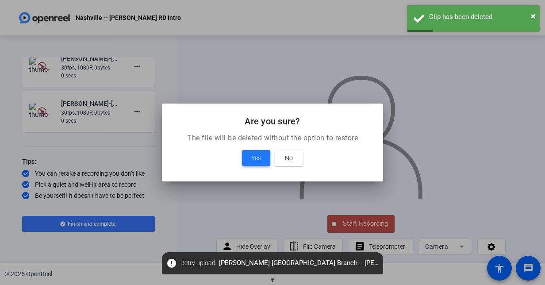  What do you see at coordinates (272, 121) in the screenshot?
I see `h2: Are you sure?` at bounding box center [272, 121].